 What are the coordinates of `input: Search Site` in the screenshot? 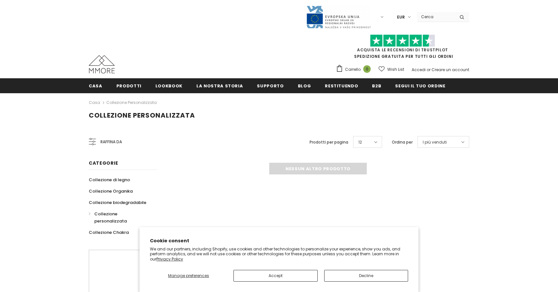 It's located at (436, 17).